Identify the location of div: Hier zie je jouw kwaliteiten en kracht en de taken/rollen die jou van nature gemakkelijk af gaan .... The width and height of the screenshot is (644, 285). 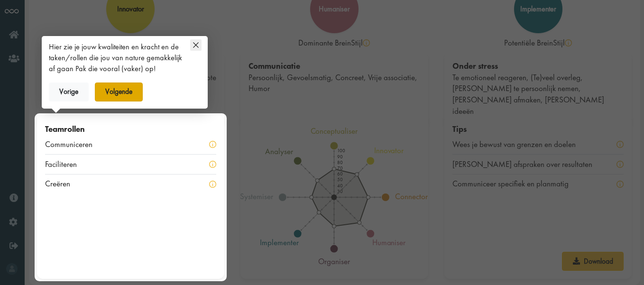
(116, 58).